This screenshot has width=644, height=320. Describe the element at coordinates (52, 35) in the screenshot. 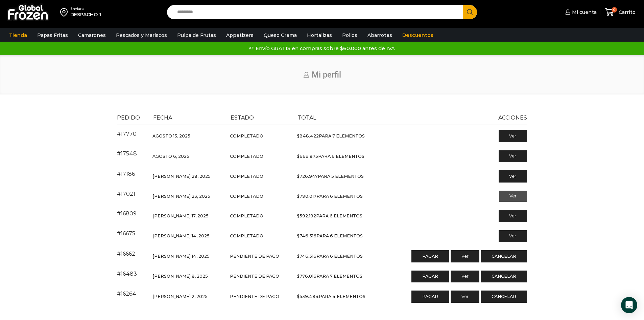

I see `a: Papas Fritas` at that location.